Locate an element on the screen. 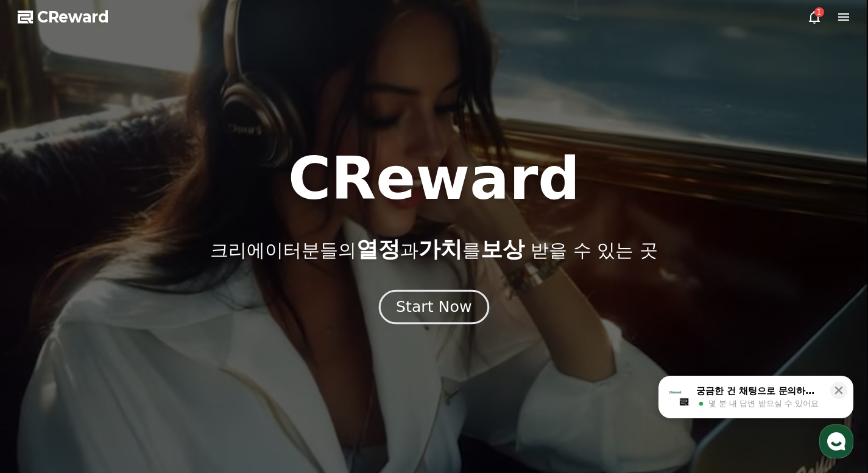 This screenshot has height=473, width=868. span: 보상 is located at coordinates (502, 249).